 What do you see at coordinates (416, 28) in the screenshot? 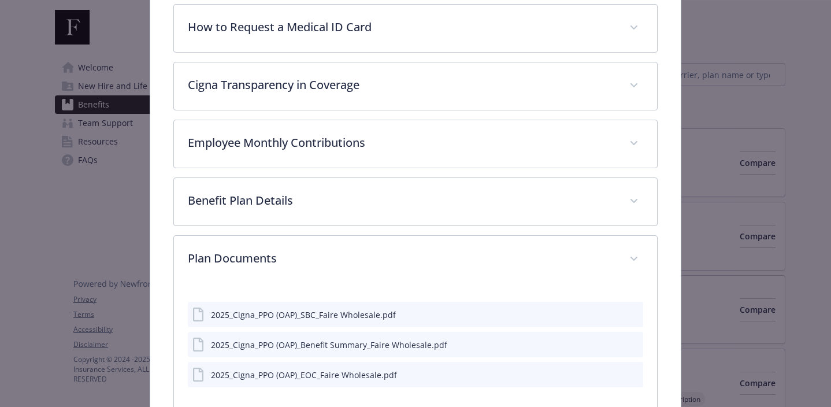
I see `div: How to Request a Medical ID Card` at bounding box center [416, 28].